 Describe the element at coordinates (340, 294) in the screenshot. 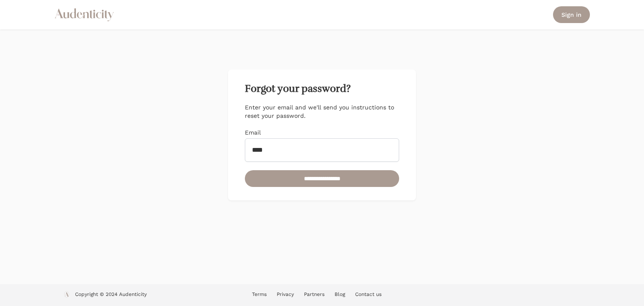

I see `a: Blog` at that location.